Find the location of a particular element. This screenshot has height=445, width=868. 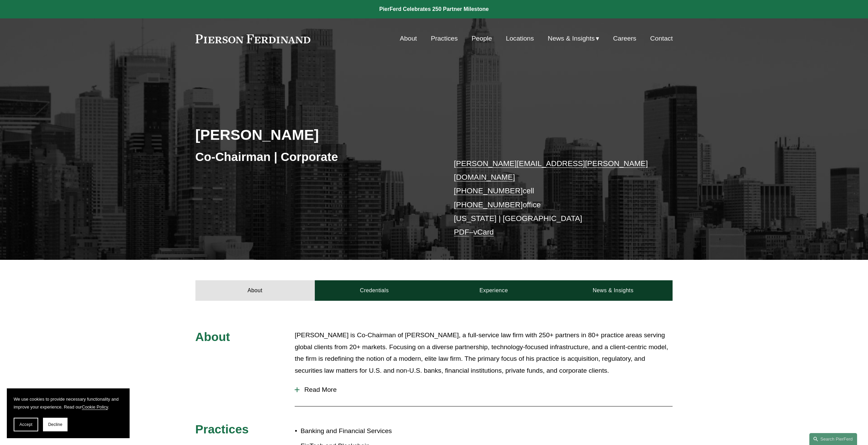

h3: Co-Chairman | Corporate is located at coordinates (315, 157).